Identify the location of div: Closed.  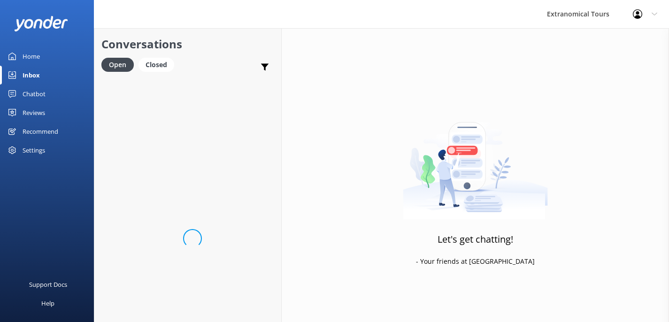
(156, 65).